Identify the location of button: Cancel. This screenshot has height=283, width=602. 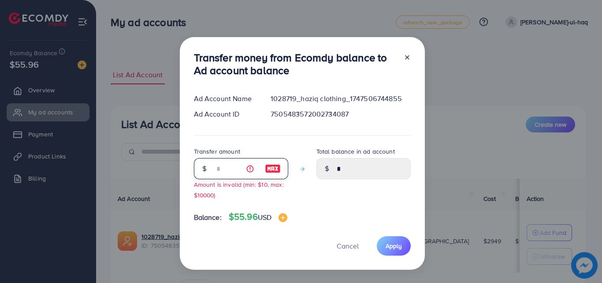
(348, 245).